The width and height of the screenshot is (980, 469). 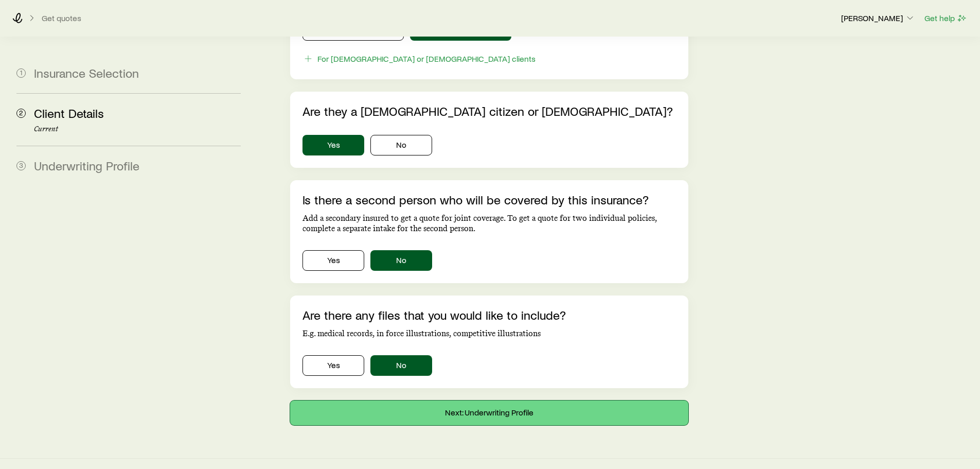 What do you see at coordinates (945, 18) in the screenshot?
I see `button: Get help` at bounding box center [945, 18].